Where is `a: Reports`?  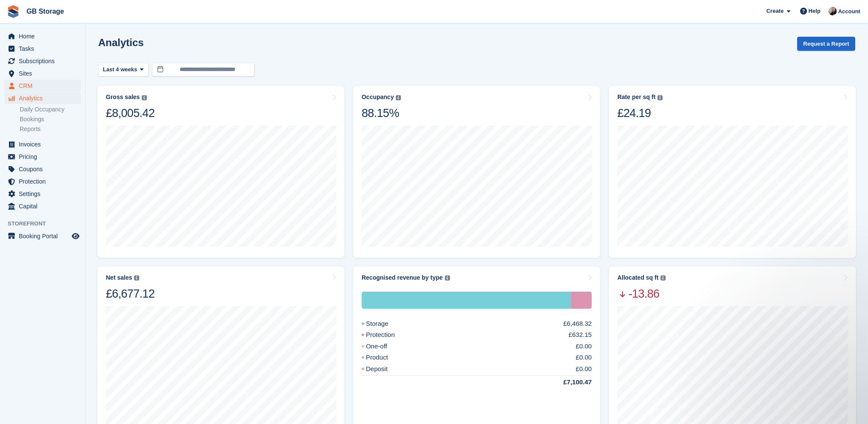
a: Reports is located at coordinates (50, 129).